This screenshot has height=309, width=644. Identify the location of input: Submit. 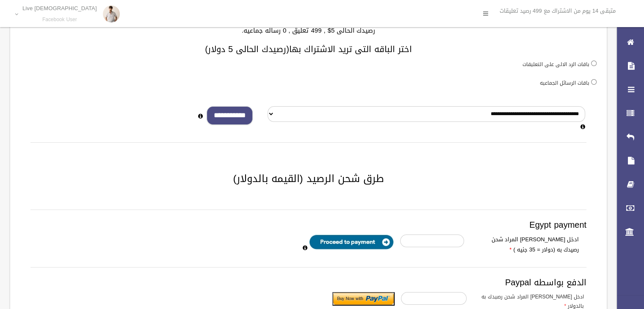
(363, 299).